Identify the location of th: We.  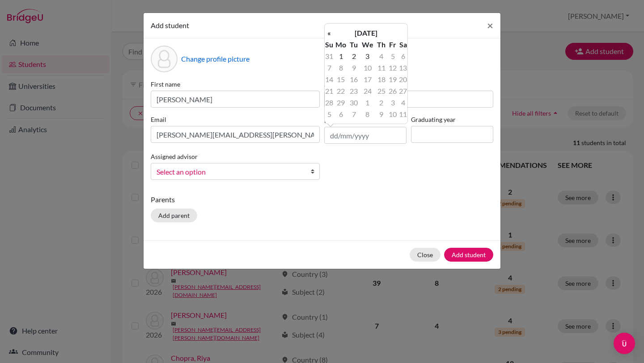
(367, 45).